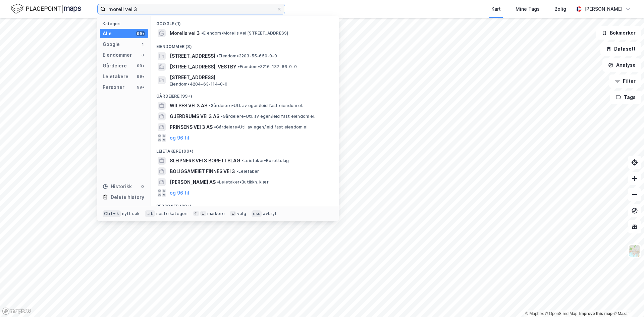 This screenshot has width=644, height=317. What do you see at coordinates (191, 127) in the screenshot?
I see `span: PRINSENS VEI 3 AS` at bounding box center [191, 127].